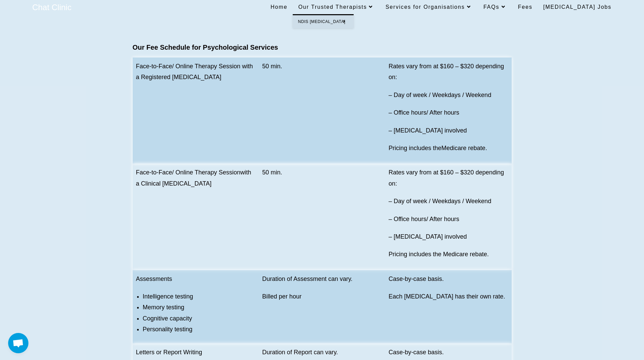  What do you see at coordinates (322, 47) in the screenshot?
I see `h2: Our Fee Schedule for Psychological Services` at bounding box center [322, 47].